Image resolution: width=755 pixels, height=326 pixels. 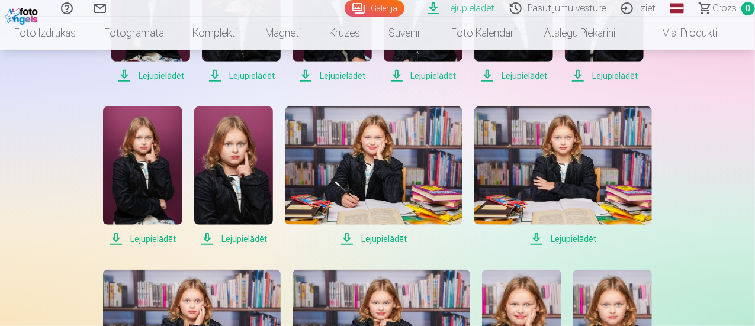 What do you see at coordinates (134, 33) in the screenshot?
I see `a: Fotogrāmata` at bounding box center [134, 33].